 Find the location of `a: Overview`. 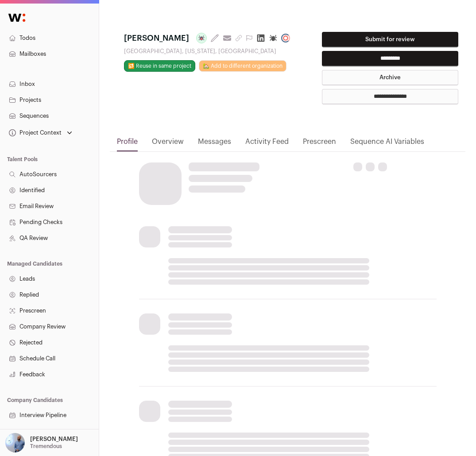

a: Overview is located at coordinates (168, 144).